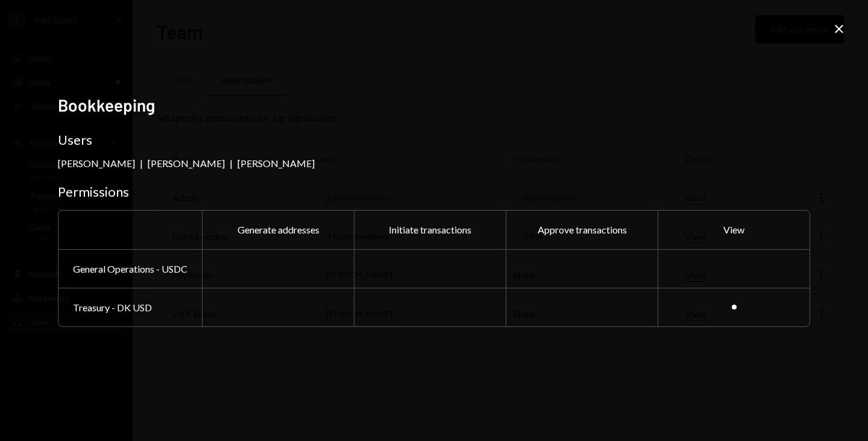 This screenshot has width=868, height=441. What do you see at coordinates (434, 105) in the screenshot?
I see `h2: Bookkeeping` at bounding box center [434, 105].